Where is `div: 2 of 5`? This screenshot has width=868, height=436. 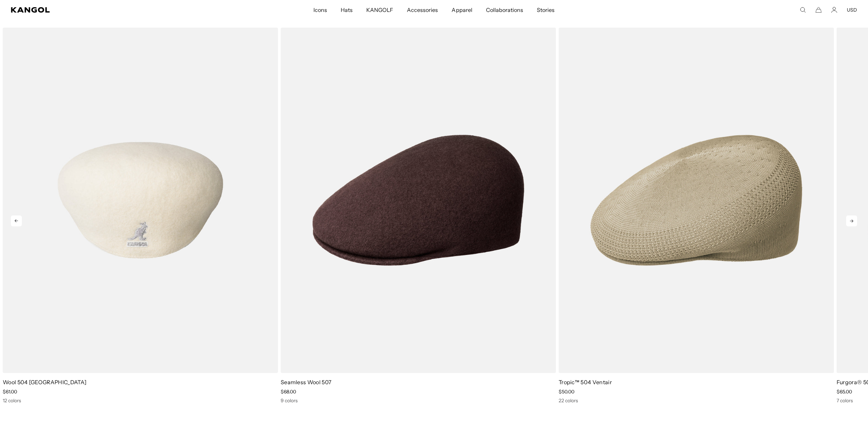 div: 2 of 5 is located at coordinates (417, 215).